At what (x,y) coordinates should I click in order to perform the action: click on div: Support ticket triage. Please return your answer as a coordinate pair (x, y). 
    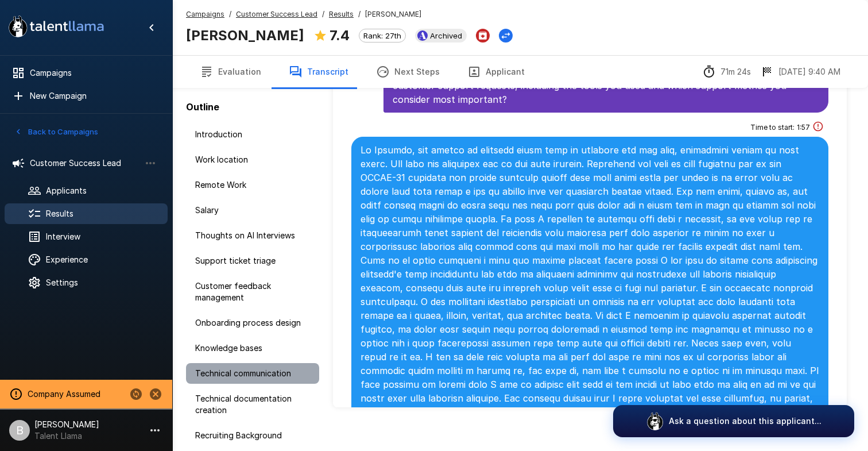
    Looking at the image, I should click on (253, 261).